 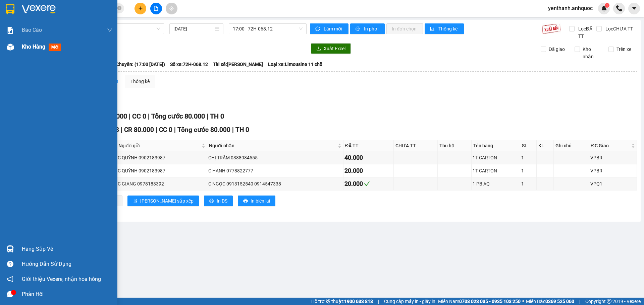 What do you see at coordinates (410, 302) in the screenshot?
I see `span: Cung cấp máy in - giấy in:` at bounding box center [410, 302].